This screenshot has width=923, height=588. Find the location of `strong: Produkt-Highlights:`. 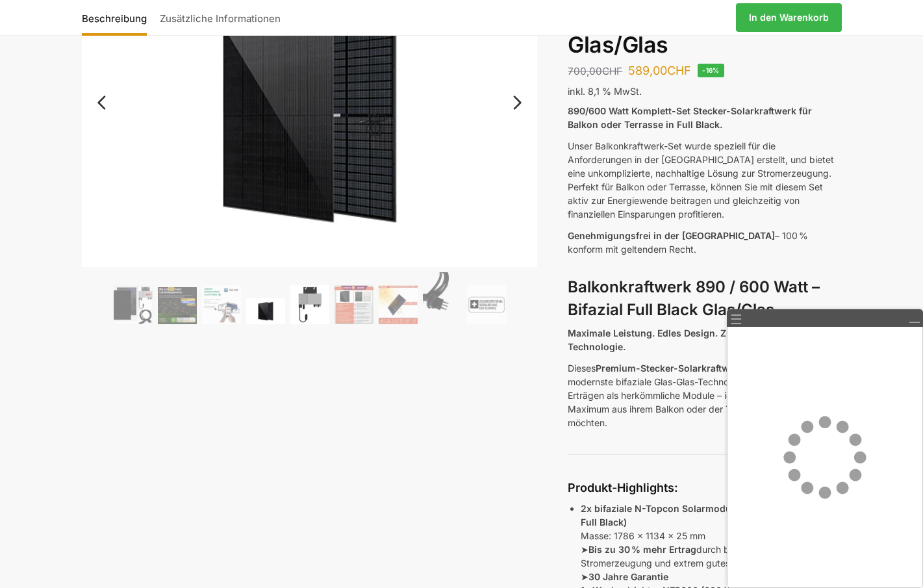

strong: Produkt-Highlights: is located at coordinates (623, 487).